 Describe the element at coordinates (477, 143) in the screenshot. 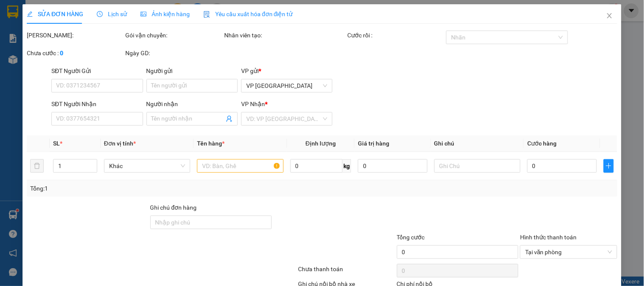

I see `th: Ghi chú` at that location.